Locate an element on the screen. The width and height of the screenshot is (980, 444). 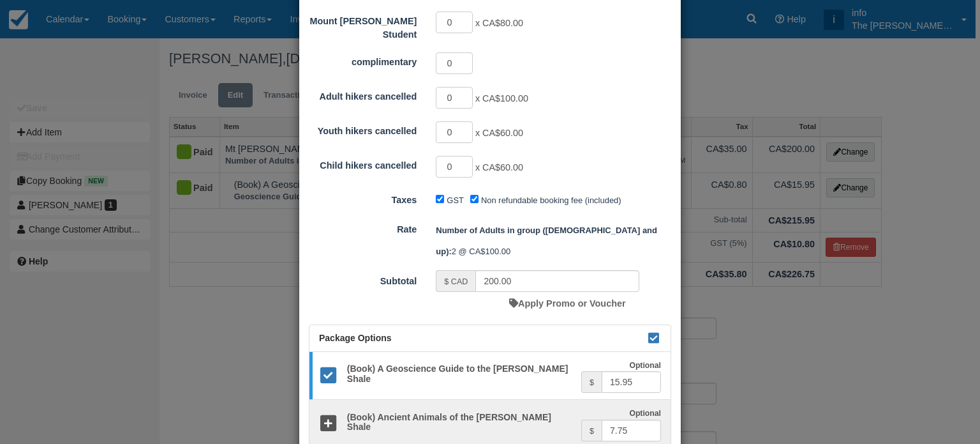
span: Package Options is located at coordinates (356, 338).